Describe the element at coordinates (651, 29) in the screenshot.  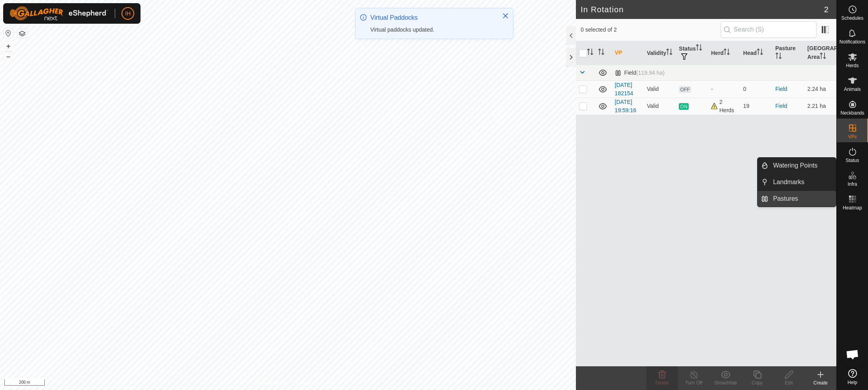
I see `span: 0 selected of 2` at that location.